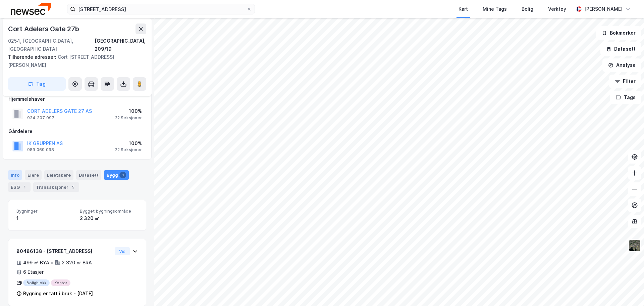 This screenshot has height=306, width=644. What do you see at coordinates (77, 99) in the screenshot?
I see `div: Hjemmelshaver` at bounding box center [77, 99].